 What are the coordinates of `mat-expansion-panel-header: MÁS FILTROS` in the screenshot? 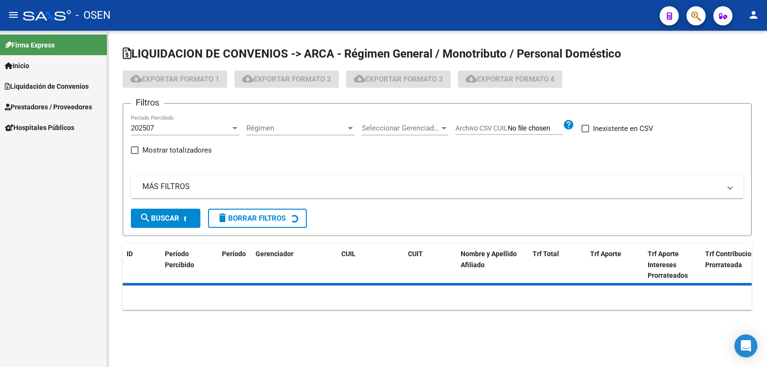 It's located at (437, 186).